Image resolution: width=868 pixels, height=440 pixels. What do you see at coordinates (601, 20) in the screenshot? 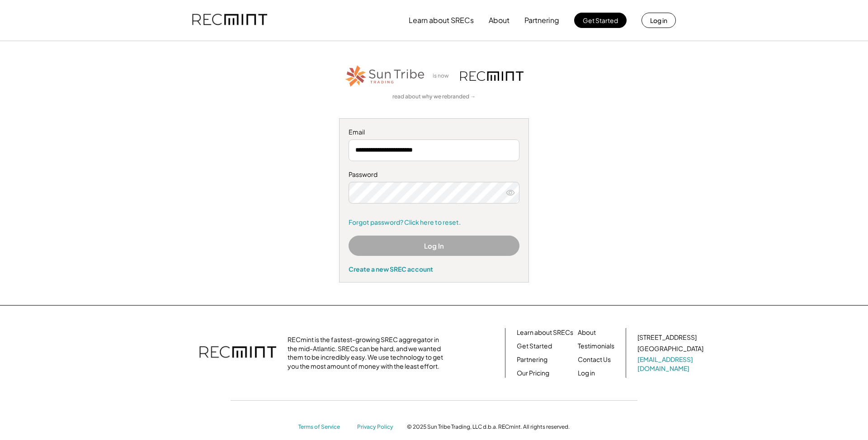
I see `button: Get Started` at bounding box center [601, 20].